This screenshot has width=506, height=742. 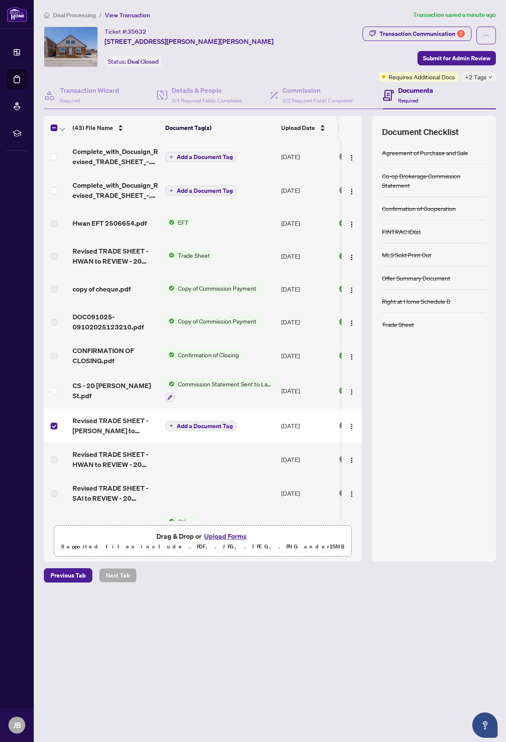 What do you see at coordinates (68, 575) in the screenshot?
I see `span: Previous Tab` at bounding box center [68, 575].